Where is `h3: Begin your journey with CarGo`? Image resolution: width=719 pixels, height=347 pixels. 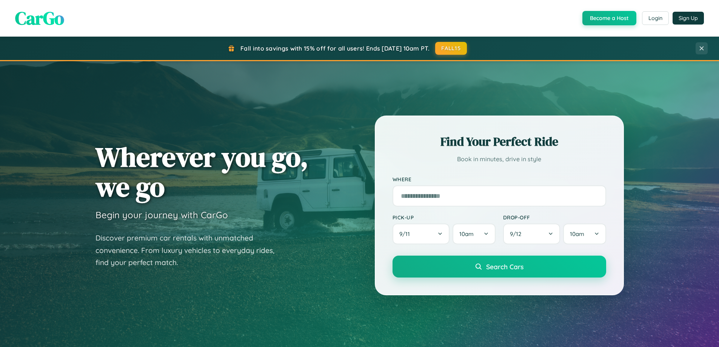
h3: Begin your journey with CarGo is located at coordinates (161, 215).